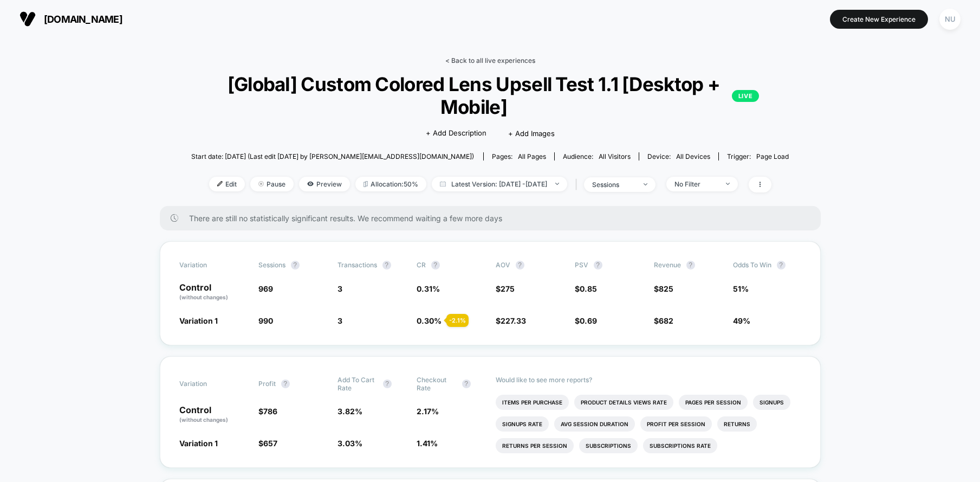 Image resolution: width=980 pixels, height=482 pixels. I want to click on span: 3.82 %, so click(350, 411).